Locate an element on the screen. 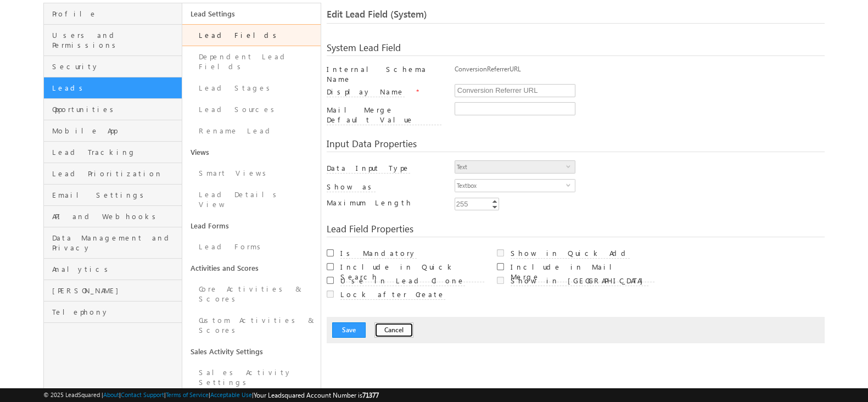  label: Data Input Type is located at coordinates (369, 168).